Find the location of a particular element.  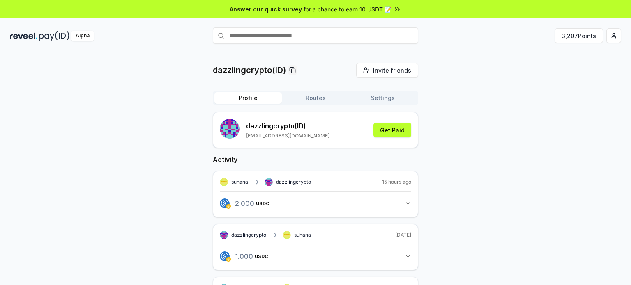

span: for a chance to earn 10 USDT 📝 is located at coordinates (347, 9).